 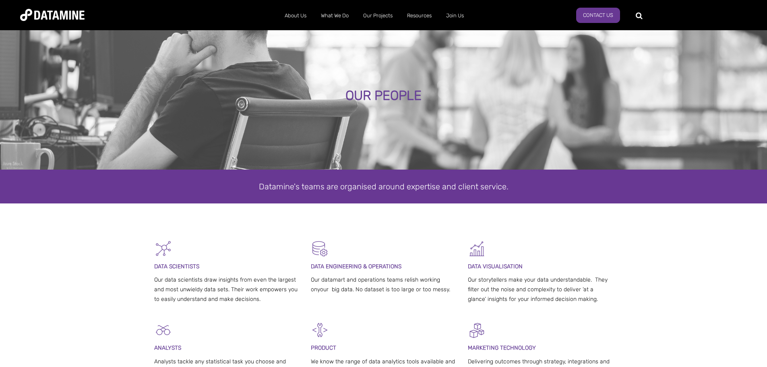 I want to click on img: Digital Activation, so click(x=477, y=330).